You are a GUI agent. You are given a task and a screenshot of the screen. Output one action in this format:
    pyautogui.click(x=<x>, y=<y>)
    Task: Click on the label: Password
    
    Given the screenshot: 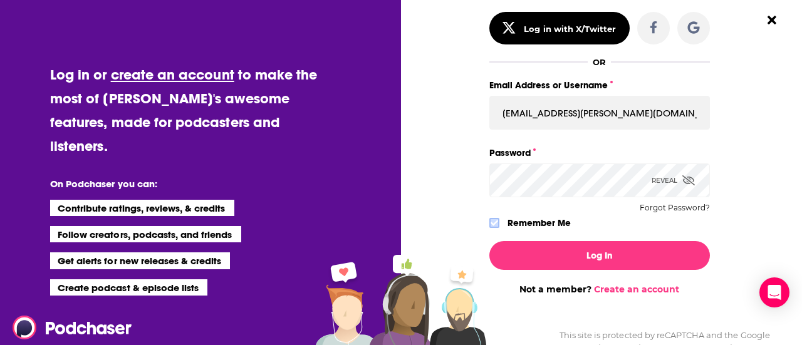 What is the action you would take?
    pyautogui.click(x=600, y=153)
    